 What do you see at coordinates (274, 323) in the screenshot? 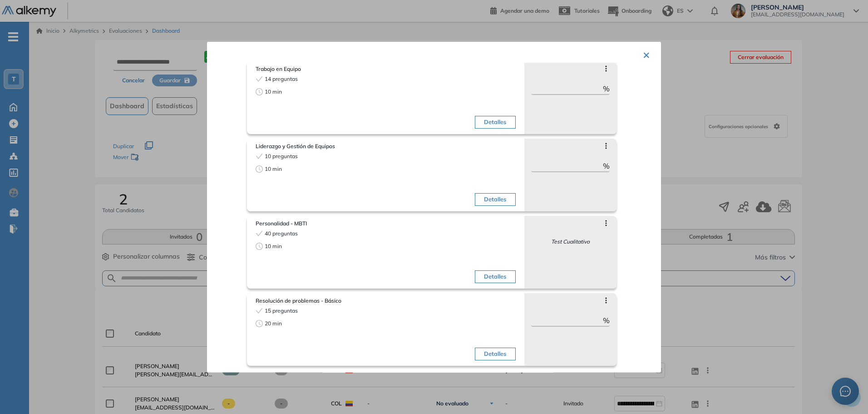
I see `span: 20 min` at bounding box center [274, 323].